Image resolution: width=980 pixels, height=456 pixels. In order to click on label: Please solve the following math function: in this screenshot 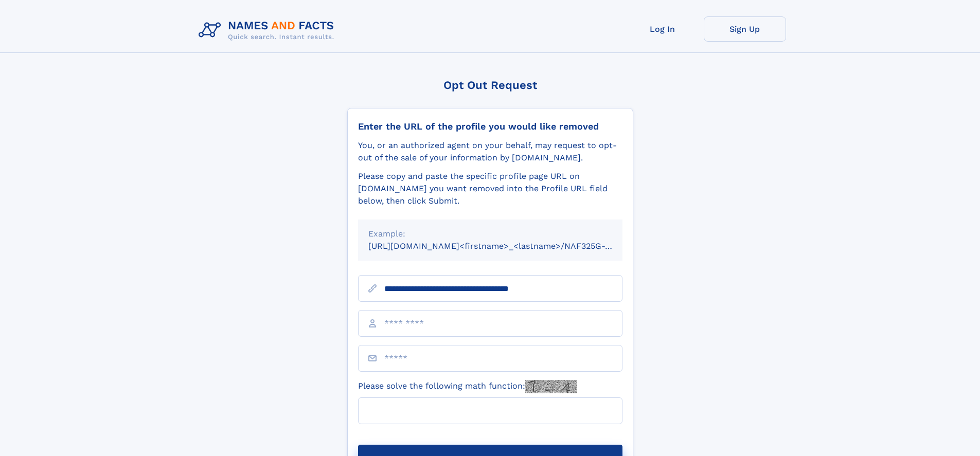, I will do `click(467, 387)`.